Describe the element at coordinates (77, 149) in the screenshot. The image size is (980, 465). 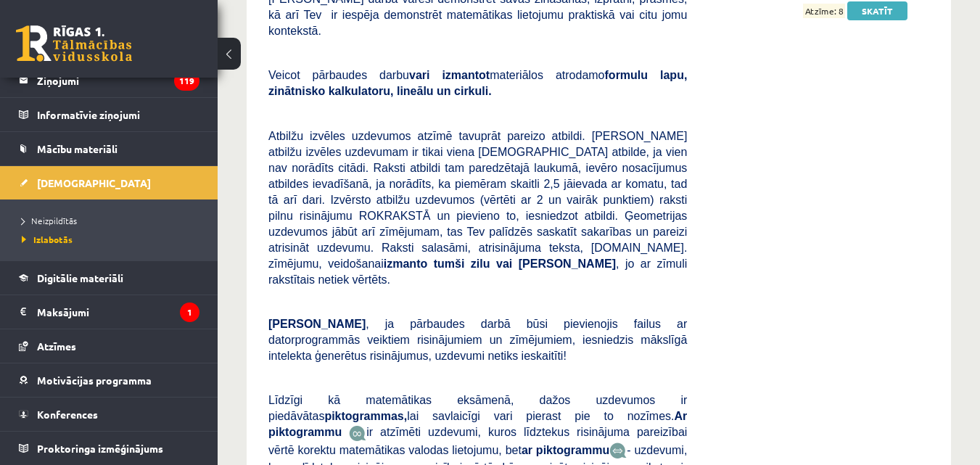
I see `span: Mācību materiāli` at that location.